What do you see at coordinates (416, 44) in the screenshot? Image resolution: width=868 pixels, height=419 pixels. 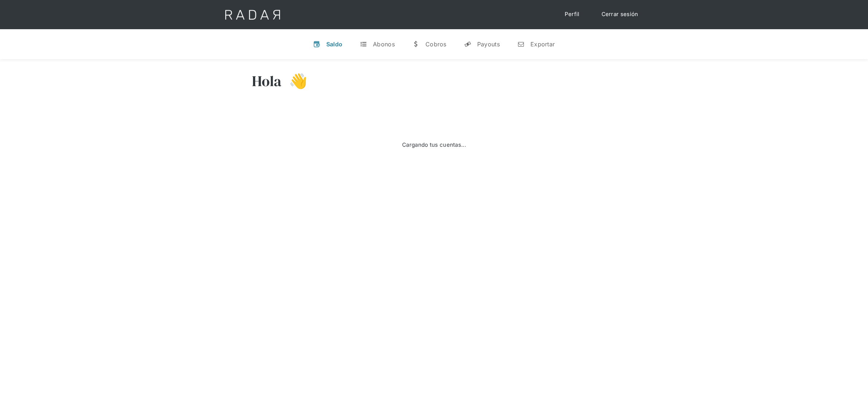 I see `div: w` at bounding box center [416, 44].